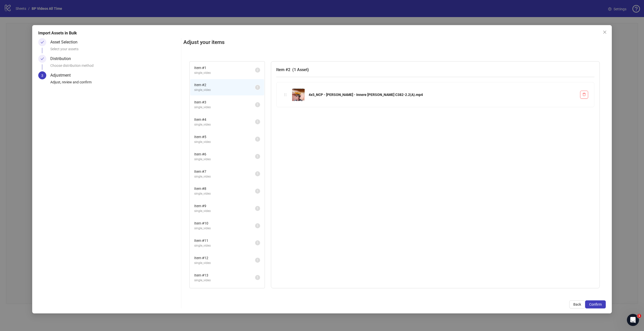 This screenshot has height=331, width=644. Describe the element at coordinates (225, 85) in the screenshot. I see `span: Item # 2` at that location.